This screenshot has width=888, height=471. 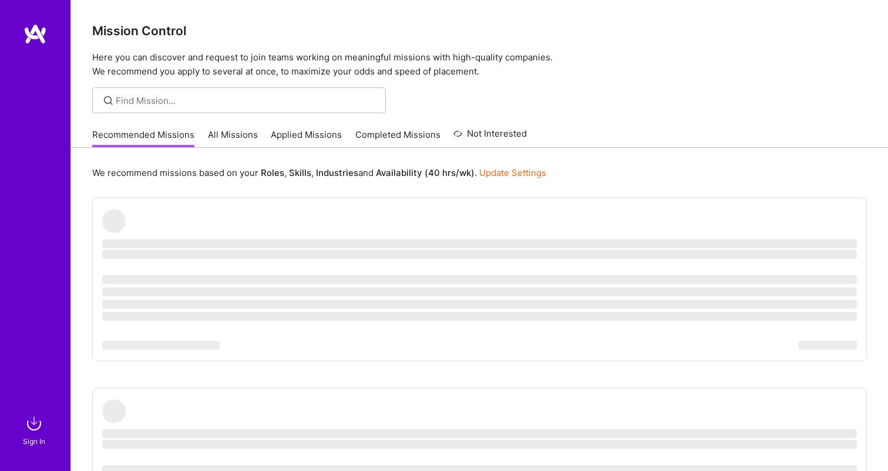 I want to click on a: Not Interested, so click(x=490, y=137).